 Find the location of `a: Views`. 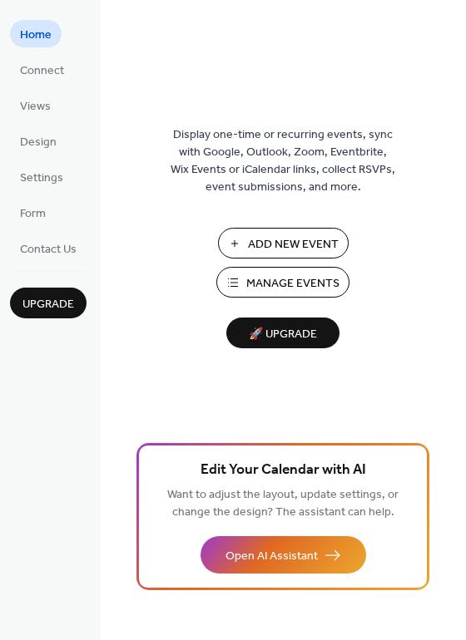

a: Views is located at coordinates (35, 105).